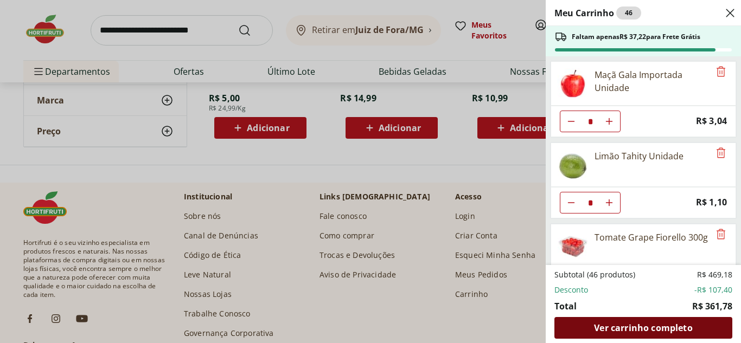  Describe the element at coordinates (573, 83) in the screenshot. I see `img: Maçã Gala Importada Unidade` at that location.